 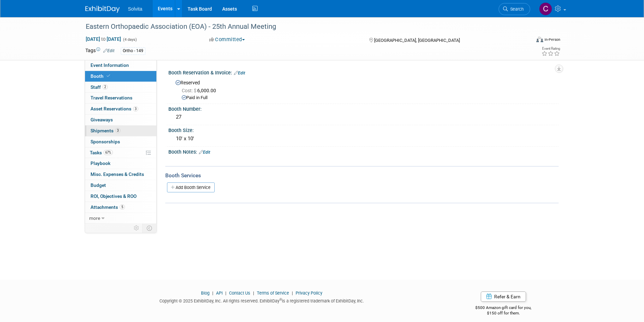 What do you see at coordinates (504, 313) in the screenshot?
I see `div: $150 off for them.` at bounding box center [504, 313].